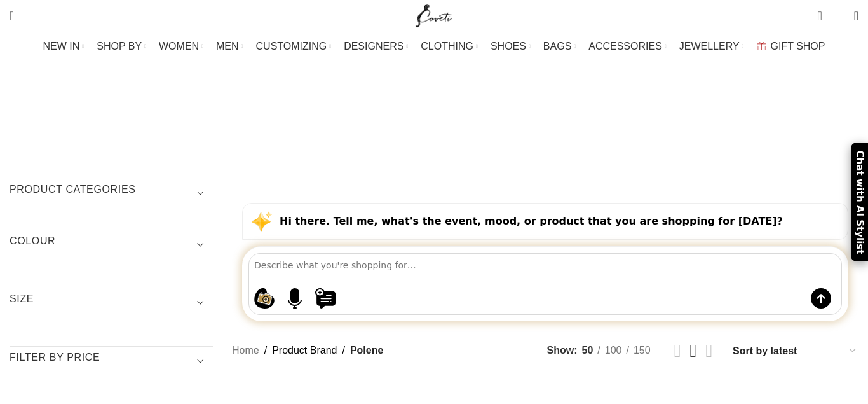 This screenshot has width=868, height=404. Describe the element at coordinates (111, 245) in the screenshot. I see `h3: COLOUR` at that location.